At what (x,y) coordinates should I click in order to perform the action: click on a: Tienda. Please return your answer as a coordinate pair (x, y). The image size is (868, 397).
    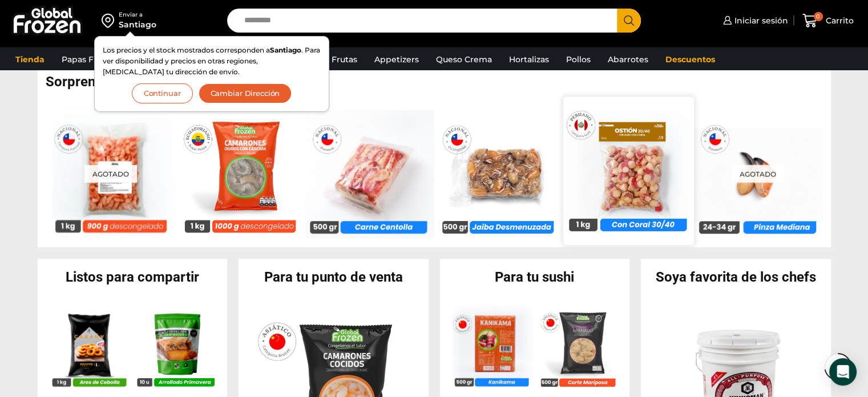
    Looking at the image, I should click on (30, 59).